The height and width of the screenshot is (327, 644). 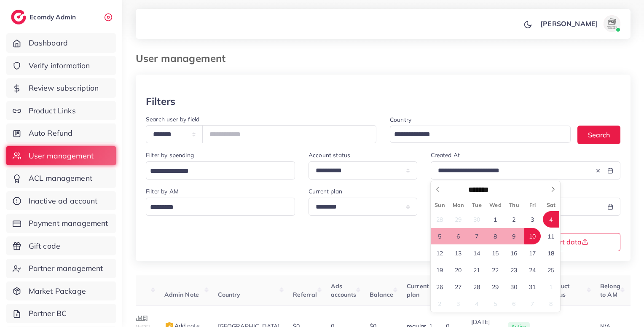 I want to click on a: Verify information, so click(x=61, y=66).